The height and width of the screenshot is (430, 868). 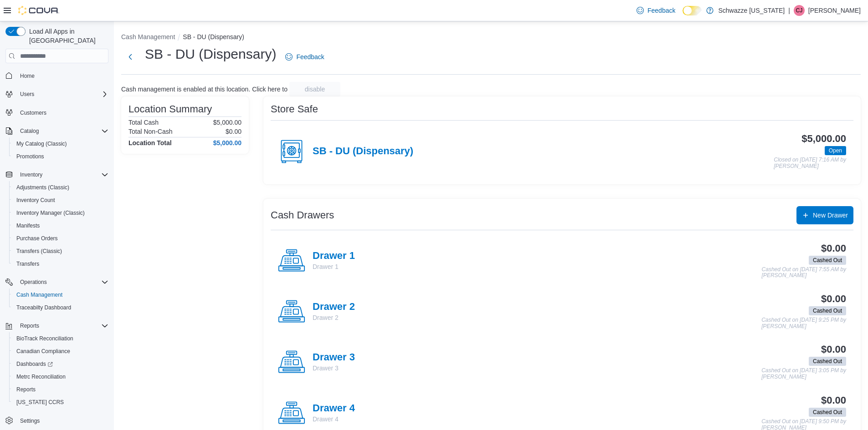 I want to click on span: Adjustments (Classic), so click(x=43, y=188).